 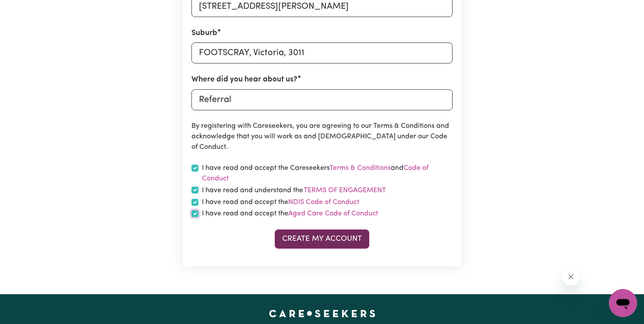 What do you see at coordinates (29, 10) in the screenshot?
I see `span: Need any help?` at bounding box center [29, 10].